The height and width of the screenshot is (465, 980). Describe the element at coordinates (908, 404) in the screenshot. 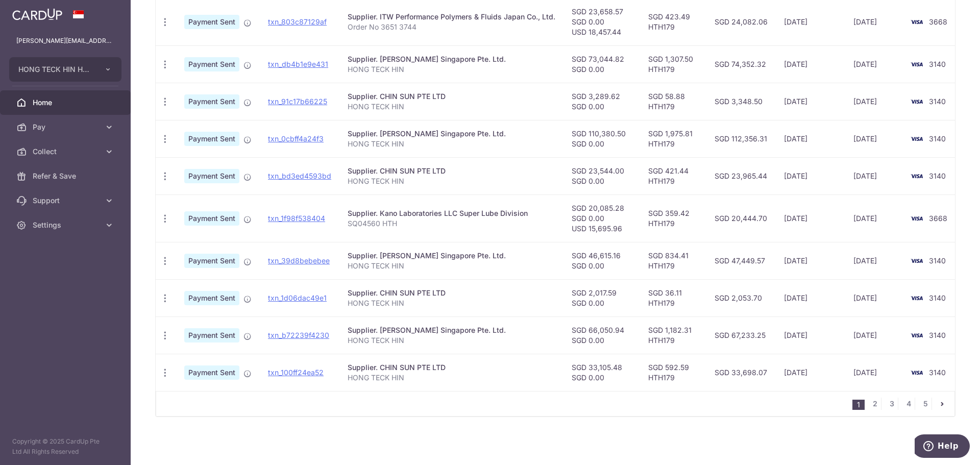

I see `a: 4` at that location.